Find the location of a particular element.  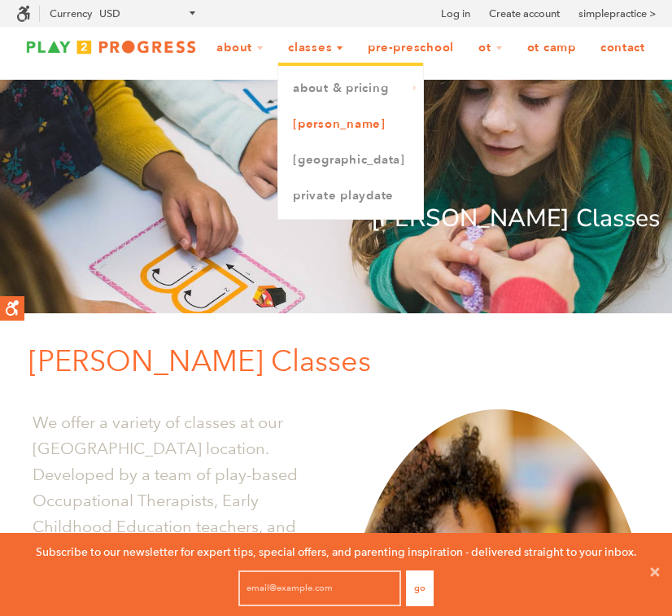

a: Pre-Preschool is located at coordinates (411, 48).